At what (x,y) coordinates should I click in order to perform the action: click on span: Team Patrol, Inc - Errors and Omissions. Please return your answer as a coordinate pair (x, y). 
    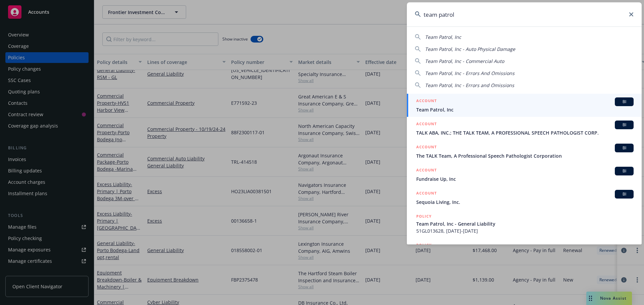
    Looking at the image, I should click on (470, 85).